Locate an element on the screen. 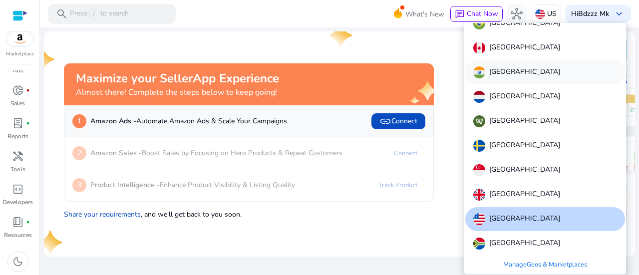 This screenshot has height=275, width=639. img: sg.svg is located at coordinates (479, 170).